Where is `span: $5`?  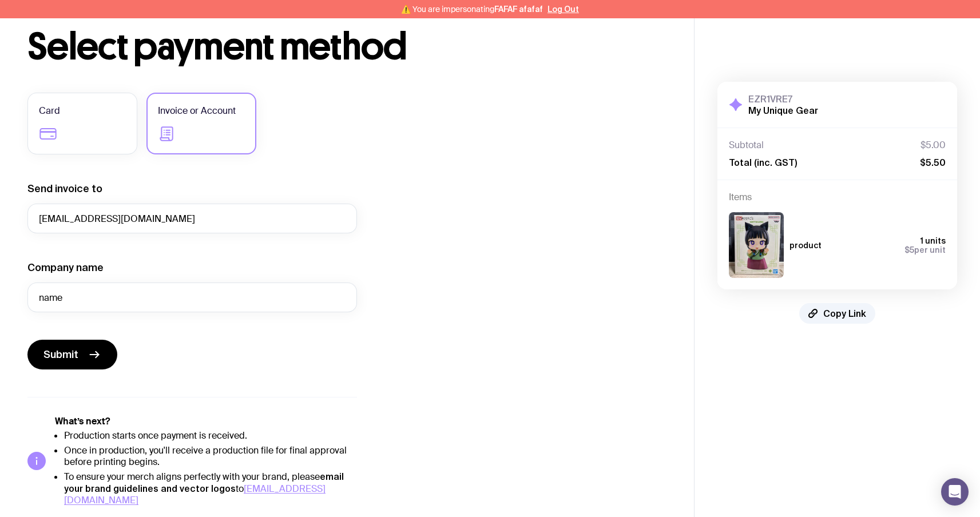
span: $5 is located at coordinates (910, 250).